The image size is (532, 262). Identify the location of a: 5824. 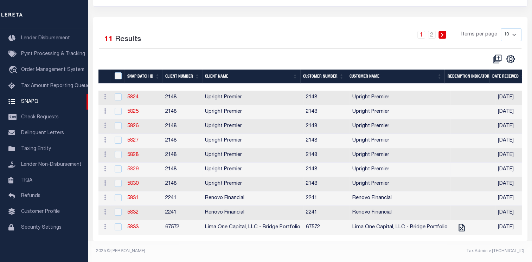
(133, 97).